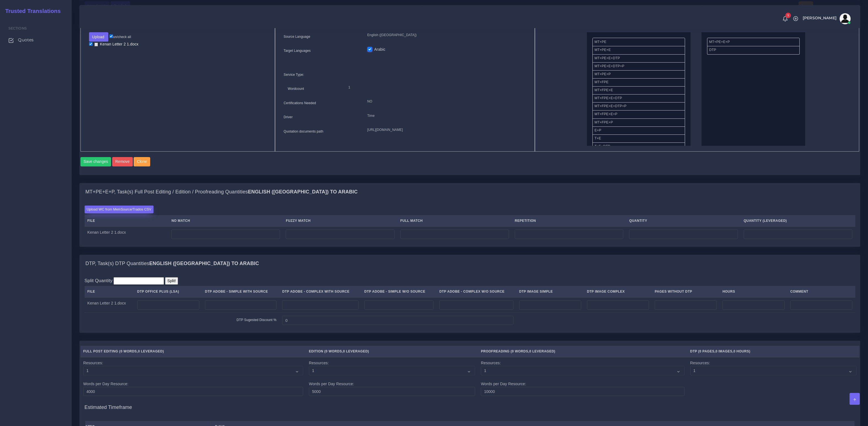  Describe the element at coordinates (447, 116) in the screenshot. I see `p: Time` at that location.